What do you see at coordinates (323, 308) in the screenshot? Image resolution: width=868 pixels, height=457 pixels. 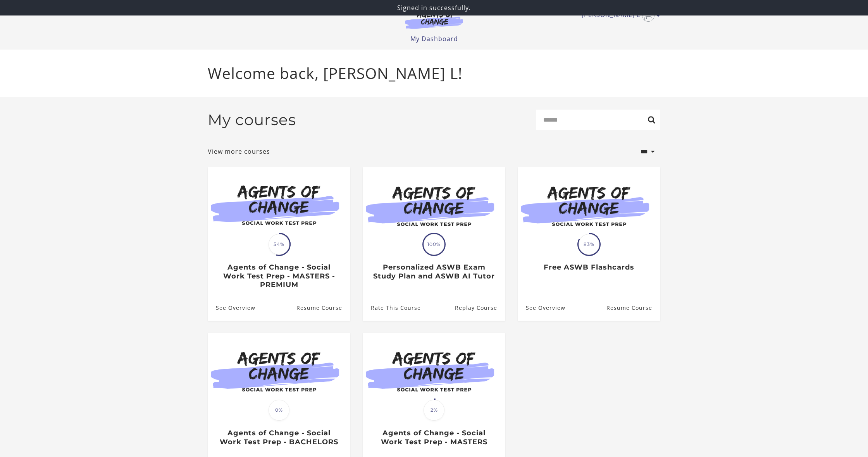 I see `a: Agents of Change - Social Work Test Prep - MASTERS - PREMIUM: Resume Course` at bounding box center [323, 308].